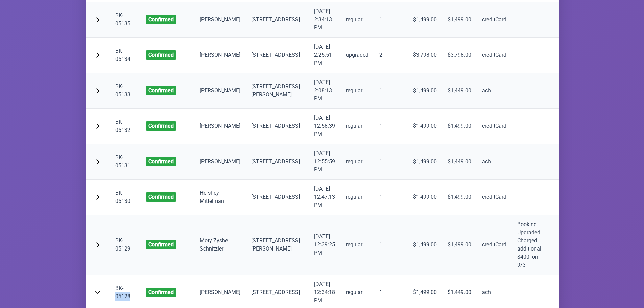 This screenshot has height=308, width=644. I want to click on a: BK-05130, so click(123, 197).